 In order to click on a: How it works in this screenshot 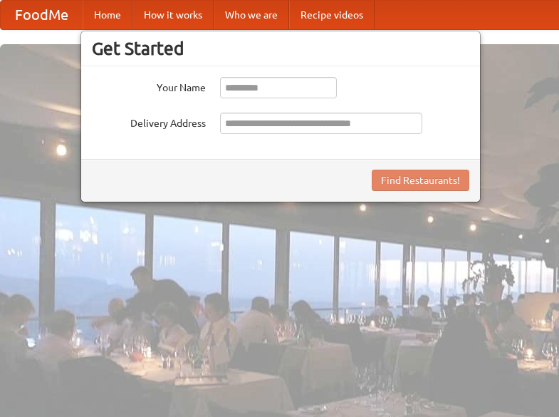, I will do `click(173, 15)`.